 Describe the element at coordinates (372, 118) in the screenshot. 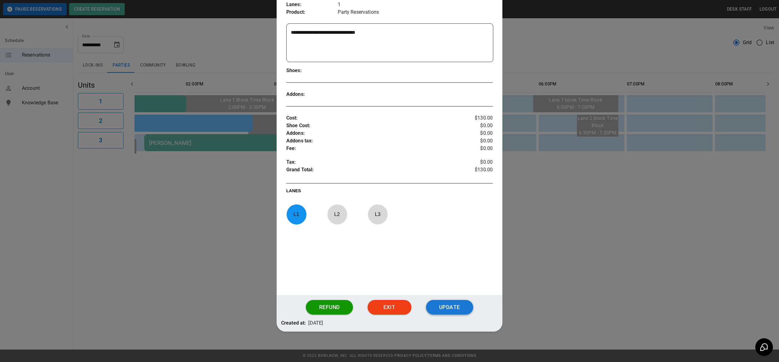

I see `p: Cost :` at that location.